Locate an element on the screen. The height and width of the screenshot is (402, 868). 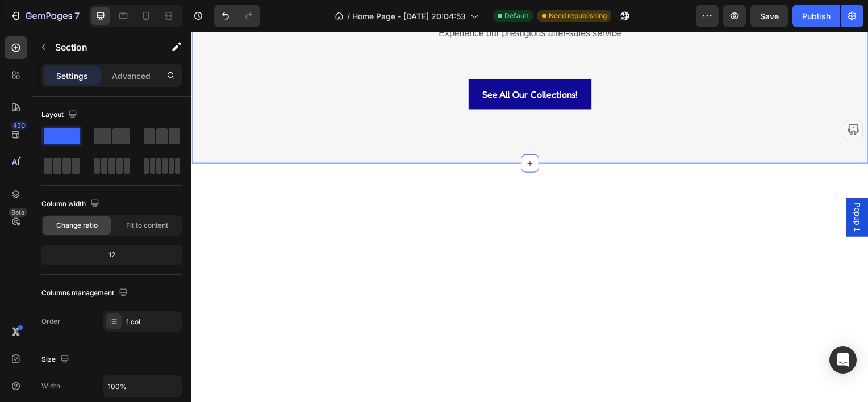
div: 450 is located at coordinates (19, 126).